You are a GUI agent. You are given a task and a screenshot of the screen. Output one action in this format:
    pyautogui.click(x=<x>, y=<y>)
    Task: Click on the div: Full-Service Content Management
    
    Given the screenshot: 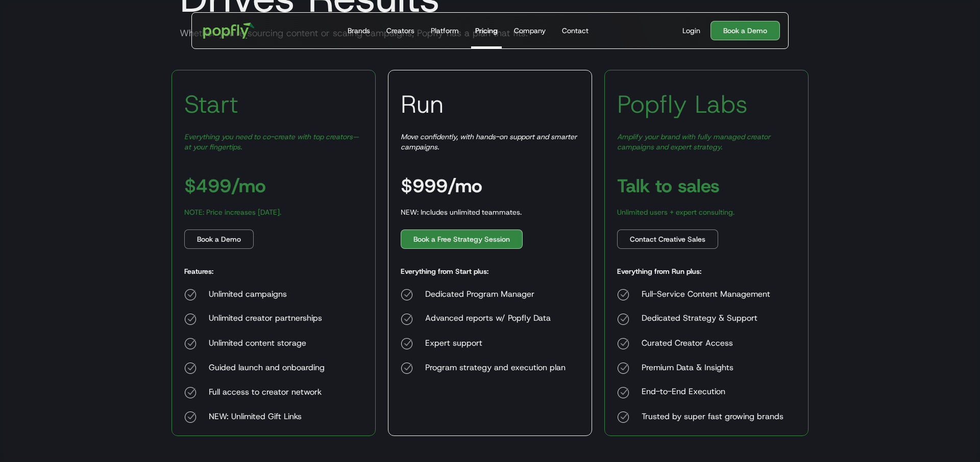 What is the action you would take?
    pyautogui.click(x=713, y=295)
    